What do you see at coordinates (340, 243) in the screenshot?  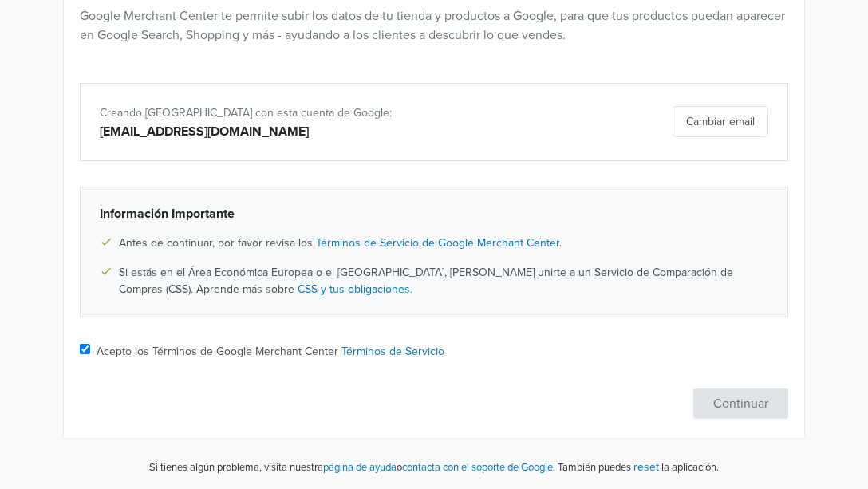 I see `span: Antes de continuar, por favor revisa los .` at bounding box center [340, 243].